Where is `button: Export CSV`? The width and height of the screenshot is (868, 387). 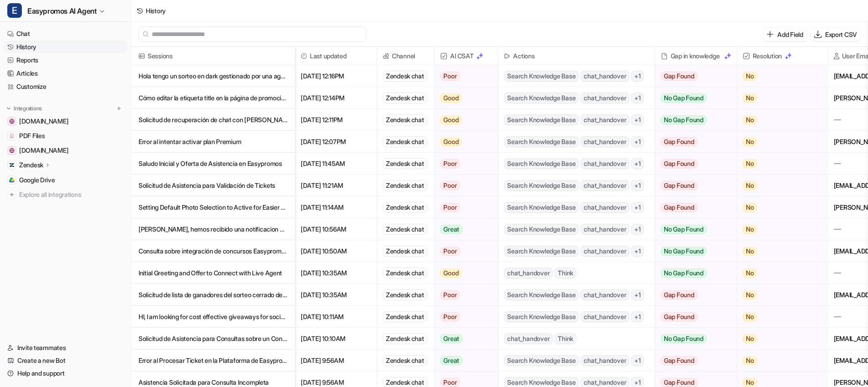
button: Export CSV is located at coordinates (836, 34).